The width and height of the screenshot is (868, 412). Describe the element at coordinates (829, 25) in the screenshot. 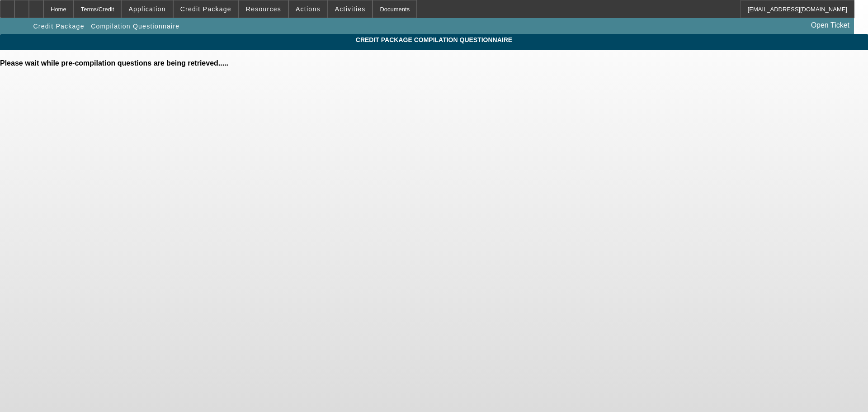

I see `a: Open Ticket` at that location.